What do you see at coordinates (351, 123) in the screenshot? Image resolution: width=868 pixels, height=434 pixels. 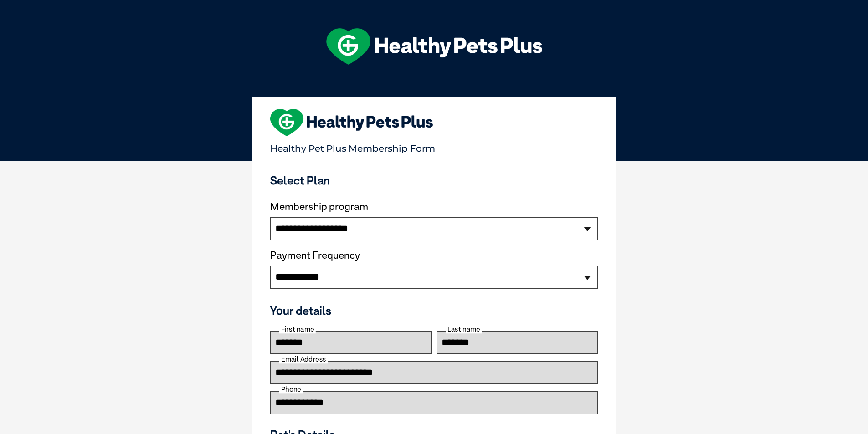 I see `img: heart-shape-hpp-logo-large.png` at bounding box center [351, 123].